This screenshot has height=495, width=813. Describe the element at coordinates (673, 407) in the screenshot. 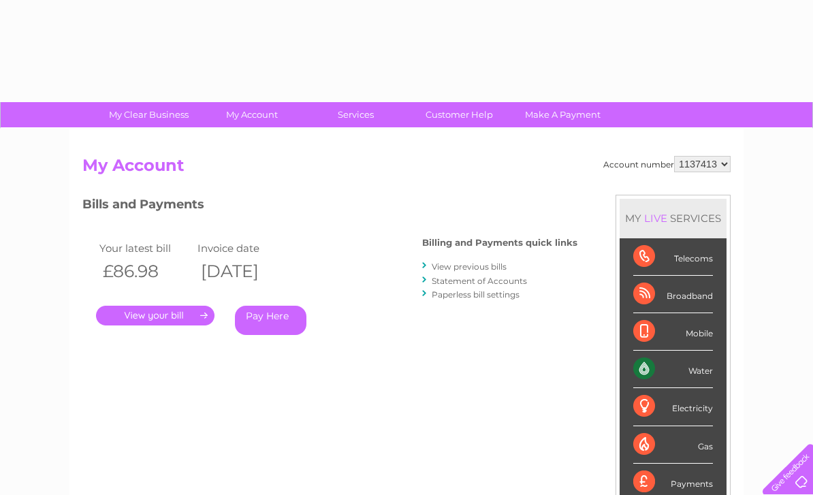

I see `div: Electricity` at that location.